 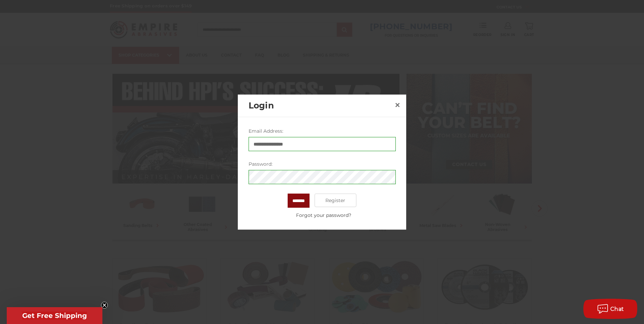 What do you see at coordinates (610, 309) in the screenshot?
I see `button: Chat` at bounding box center [610, 309].